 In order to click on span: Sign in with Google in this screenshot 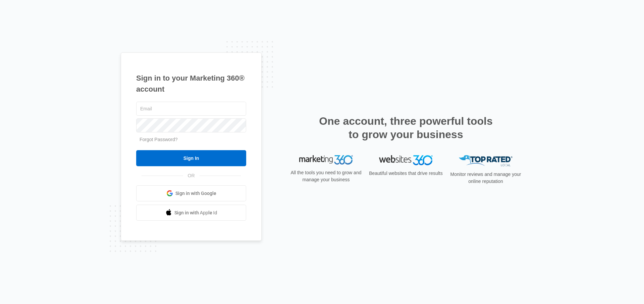, I will do `click(196, 194)`.